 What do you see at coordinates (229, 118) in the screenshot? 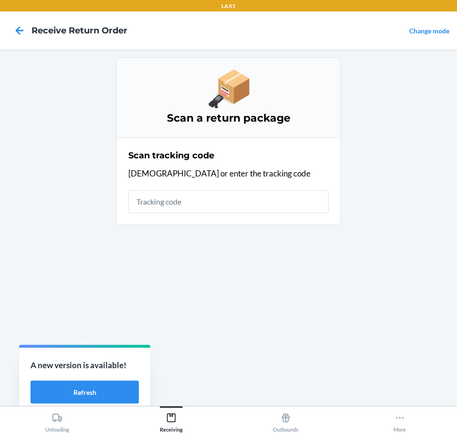
I see `h3: Scan a return package` at bounding box center [229, 118].